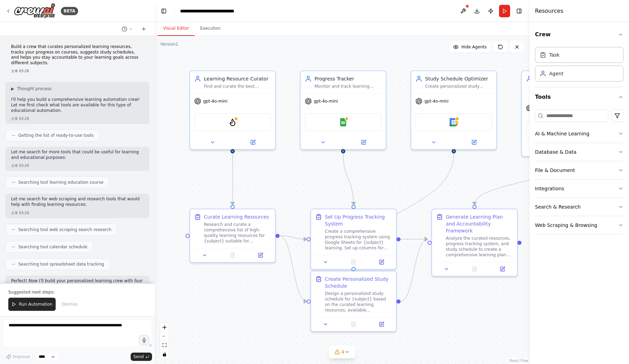 The width and height of the screenshot is (629, 364). What do you see at coordinates (210, 29) in the screenshot?
I see `button: Execution` at bounding box center [210, 29].